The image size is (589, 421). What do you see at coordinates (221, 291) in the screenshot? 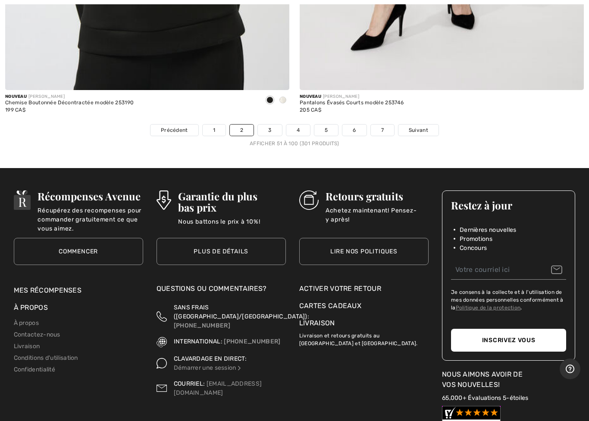
I see `div: Questions ou commentaires?` at bounding box center [221, 291].